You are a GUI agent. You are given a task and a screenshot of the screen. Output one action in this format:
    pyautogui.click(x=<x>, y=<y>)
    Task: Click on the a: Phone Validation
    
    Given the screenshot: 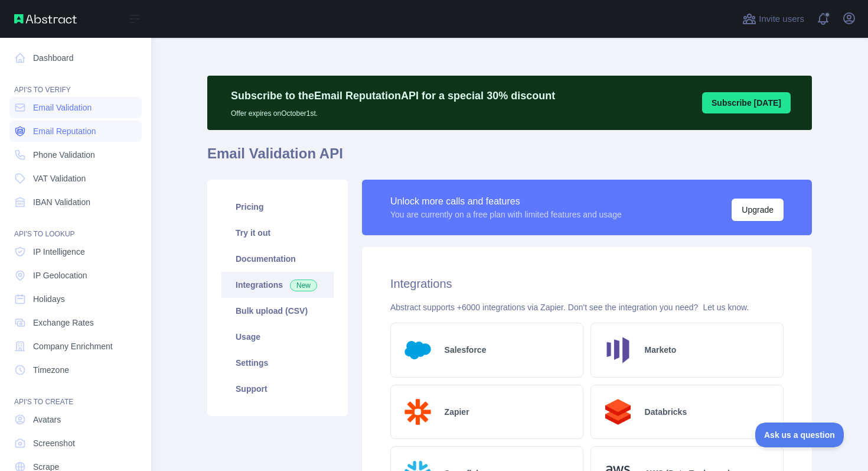 What is the action you would take?
    pyautogui.click(x=76, y=155)
    